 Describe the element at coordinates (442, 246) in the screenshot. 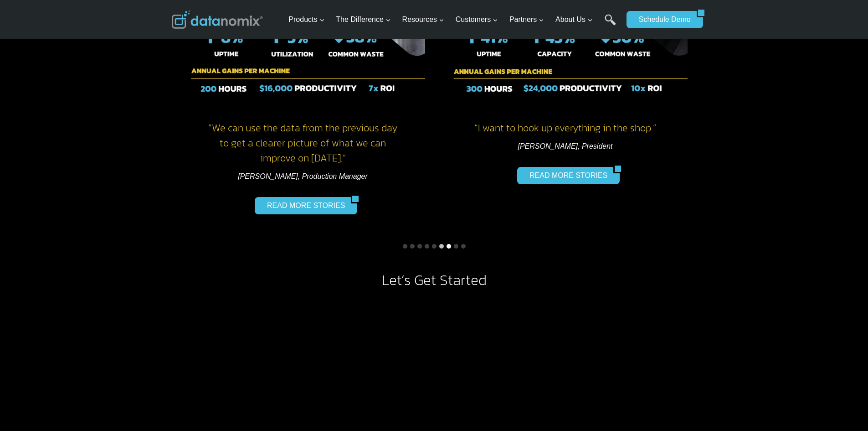

I see `button: Go to slide 6` at that location.